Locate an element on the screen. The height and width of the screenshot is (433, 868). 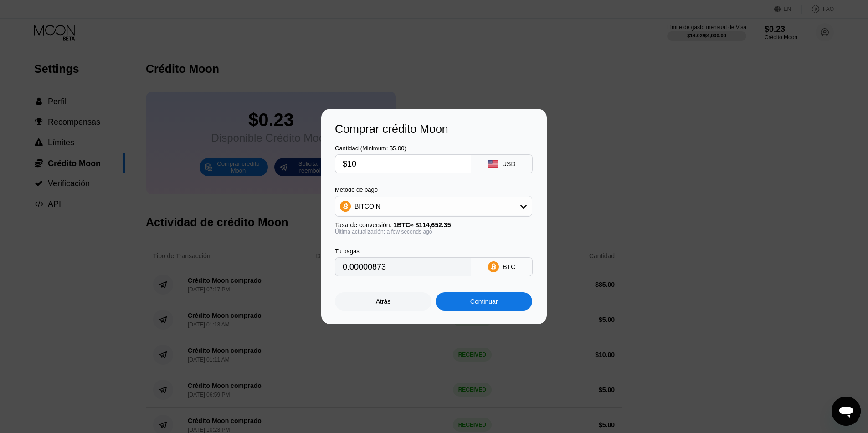
div: Comprar crédito Moon is located at coordinates (434, 129).